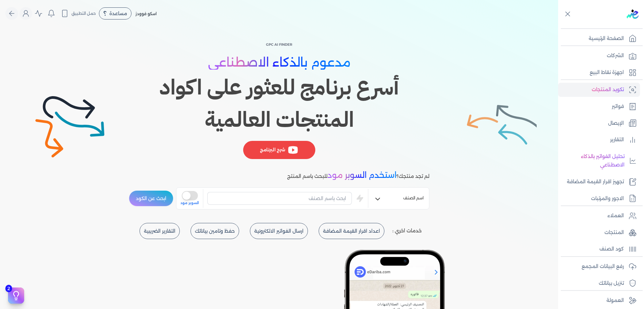 The height and width of the screenshot is (309, 644). Describe the element at coordinates (596, 182) in the screenshot. I see `p: تجهيز اقرار القيمة المضافة` at that location.